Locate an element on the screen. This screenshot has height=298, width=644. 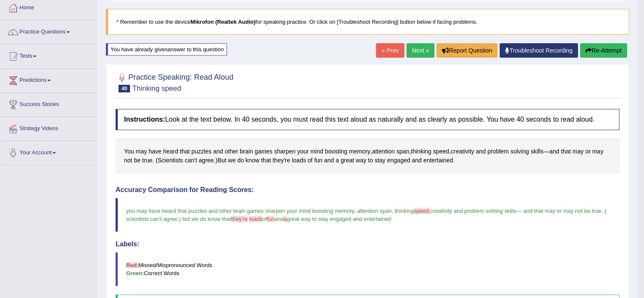
b: Instructions: is located at coordinates (144, 119).